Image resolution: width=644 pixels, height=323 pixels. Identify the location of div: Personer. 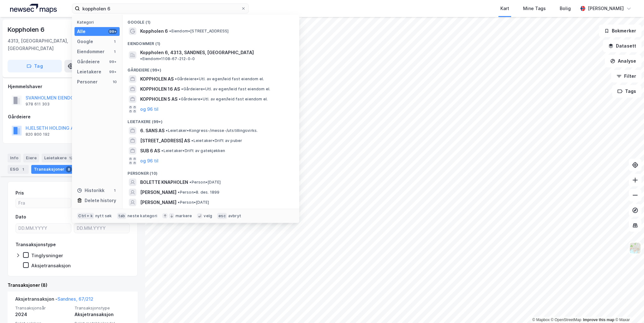
(87, 82).